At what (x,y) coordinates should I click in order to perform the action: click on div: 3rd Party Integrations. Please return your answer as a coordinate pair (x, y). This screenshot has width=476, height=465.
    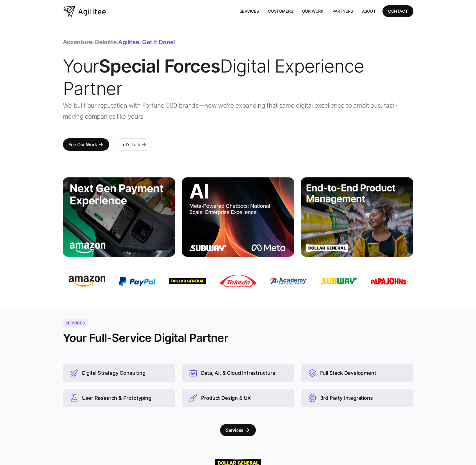
    Looking at the image, I should click on (347, 398).